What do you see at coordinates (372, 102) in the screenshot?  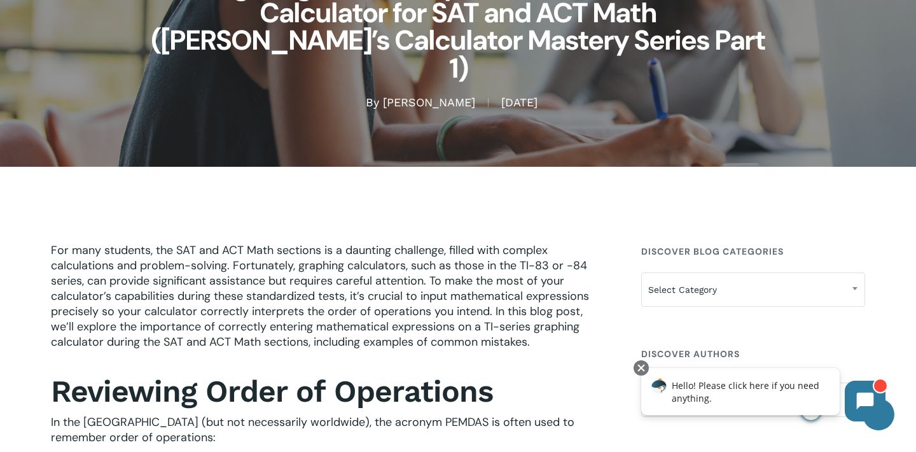 I see `span: By` at bounding box center [372, 102].